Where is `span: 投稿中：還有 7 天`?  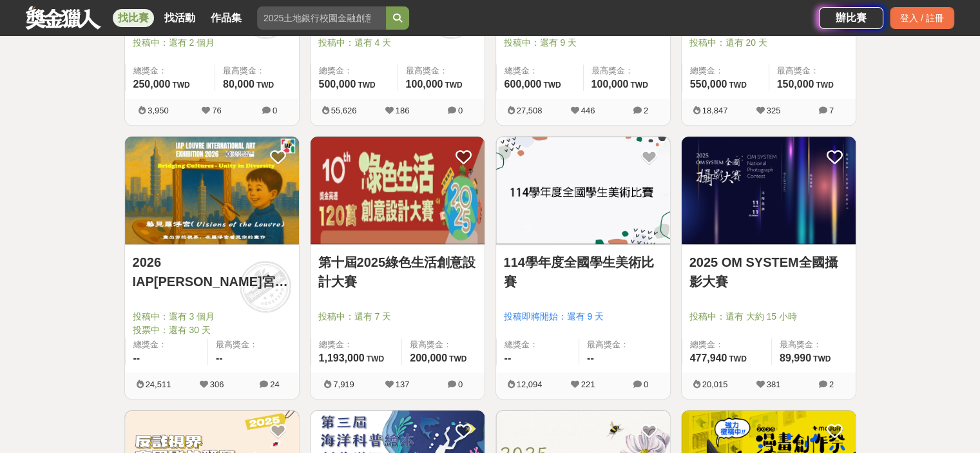
span: 投稿中：還有 7 天 is located at coordinates (397, 317).